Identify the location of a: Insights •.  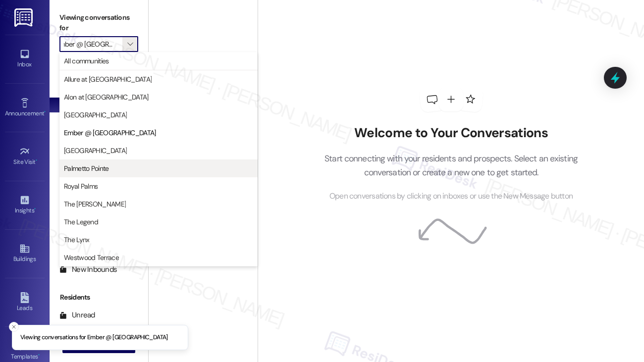
(25, 205).